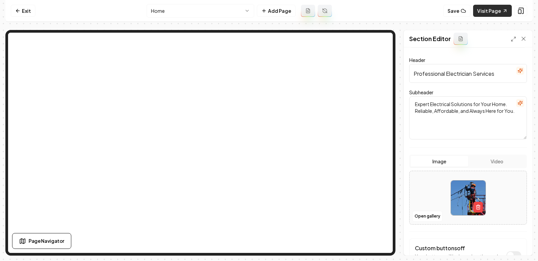 This screenshot has height=261, width=538. Describe the element at coordinates (440, 247) in the screenshot. I see `label: Custom buttons off` at that location.